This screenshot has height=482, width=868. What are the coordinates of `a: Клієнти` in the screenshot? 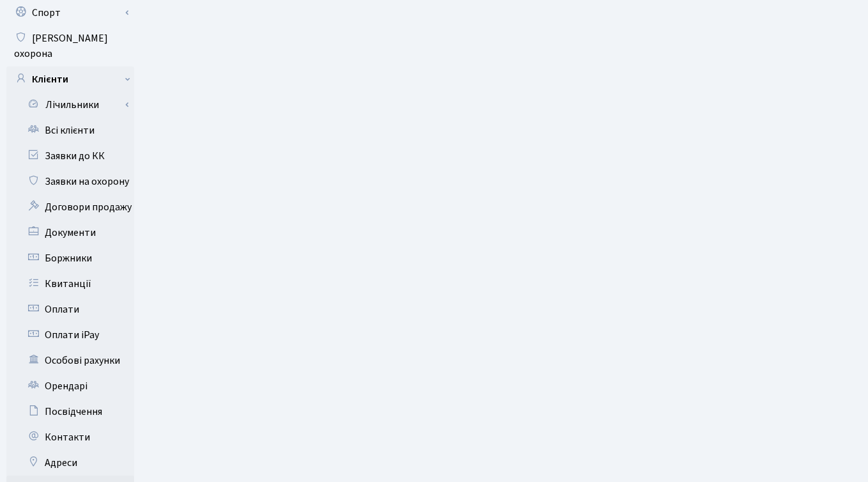 It's located at (70, 80).